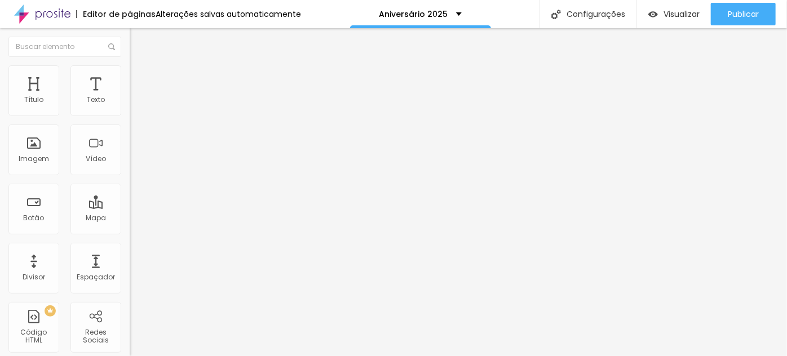 Image resolution: width=787 pixels, height=356 pixels. I want to click on div: Mapa, so click(96, 218).